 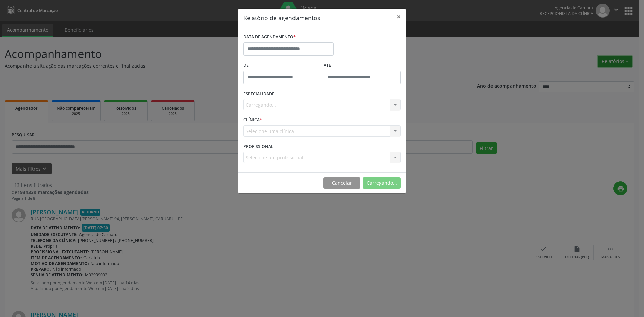 What do you see at coordinates (282, 18) in the screenshot?
I see `h5: Relatório de agendamentos` at bounding box center [282, 18].